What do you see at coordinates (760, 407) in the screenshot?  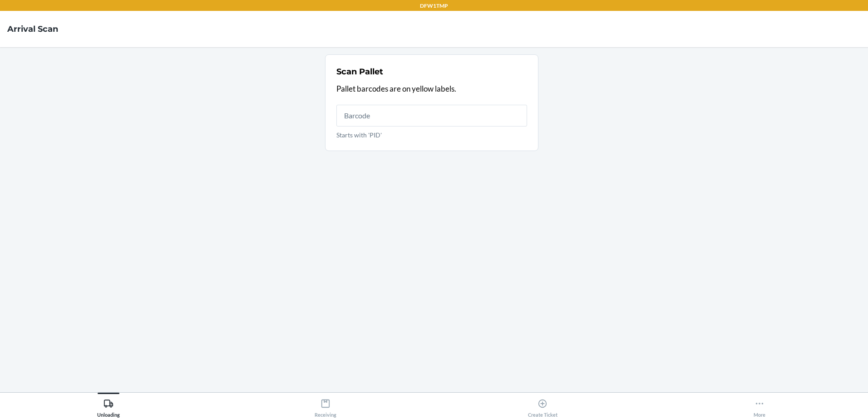 I see `div: More` at bounding box center [760, 407].